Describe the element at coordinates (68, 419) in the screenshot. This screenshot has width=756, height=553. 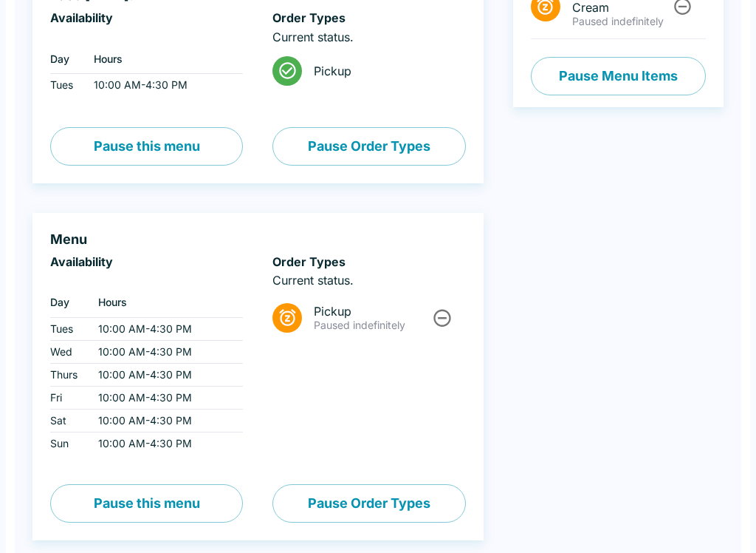
I see `td: Sat` at that location.